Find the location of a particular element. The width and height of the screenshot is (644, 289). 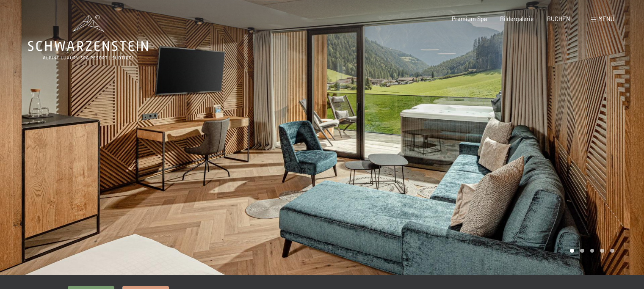

span: Menü is located at coordinates (606, 19).